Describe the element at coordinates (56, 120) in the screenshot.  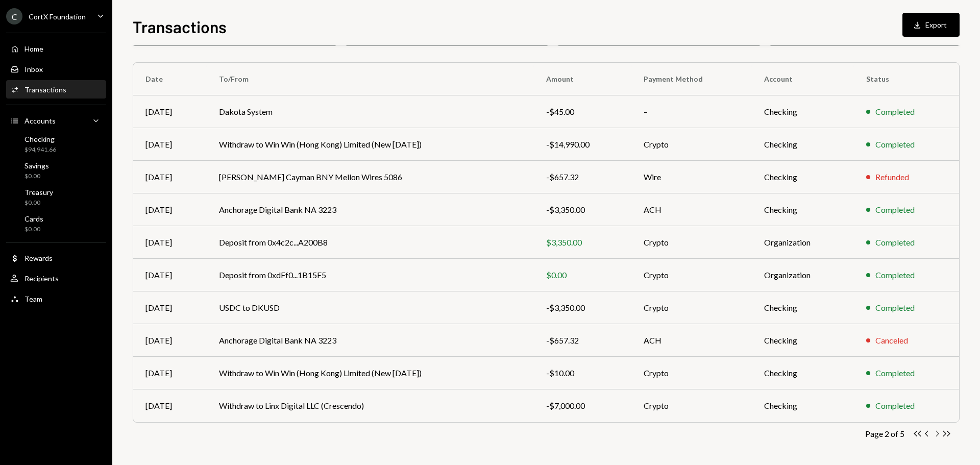
I see `a: Accounts` at that location.